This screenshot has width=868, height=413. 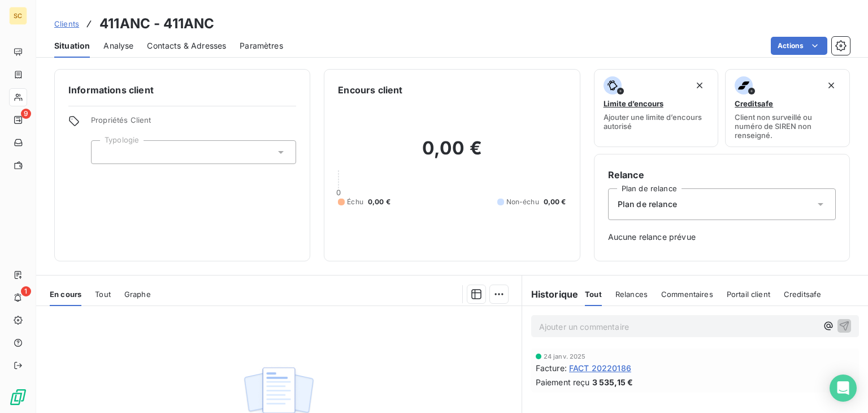 What do you see at coordinates (687, 294) in the screenshot?
I see `span: Commentaires` at bounding box center [687, 294].